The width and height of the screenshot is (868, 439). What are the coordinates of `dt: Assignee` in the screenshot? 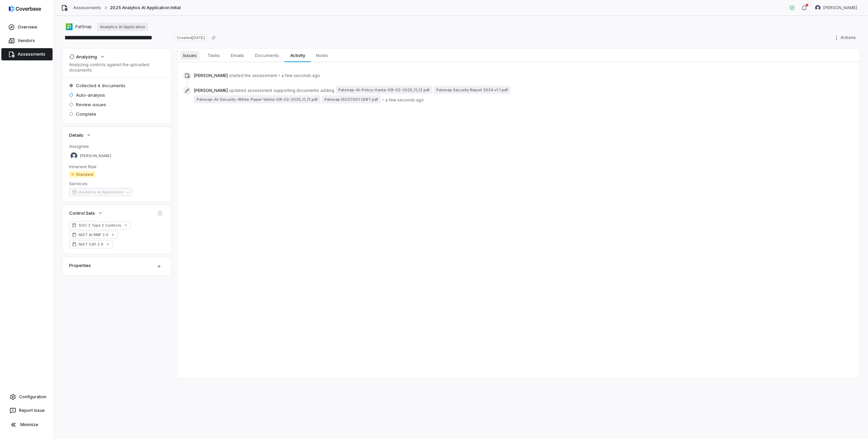 It's located at (117, 146).